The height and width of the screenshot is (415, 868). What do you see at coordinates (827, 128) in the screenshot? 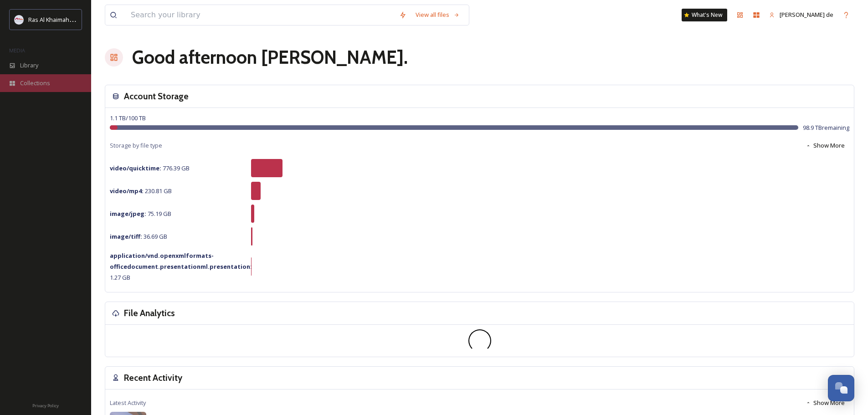
I see `span: 98.9 TB remaining` at bounding box center [827, 128].